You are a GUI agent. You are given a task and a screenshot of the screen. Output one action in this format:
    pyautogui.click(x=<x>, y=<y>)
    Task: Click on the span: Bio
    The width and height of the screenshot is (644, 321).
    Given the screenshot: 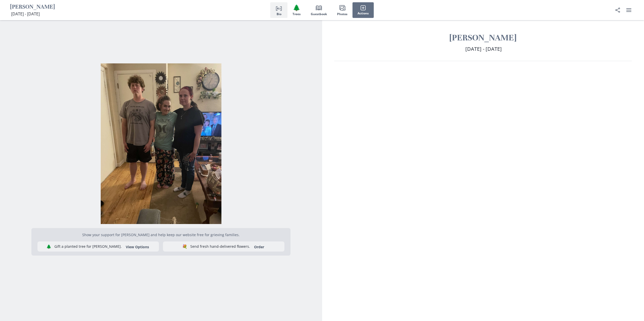 What is the action you would take?
    pyautogui.click(x=279, y=14)
    